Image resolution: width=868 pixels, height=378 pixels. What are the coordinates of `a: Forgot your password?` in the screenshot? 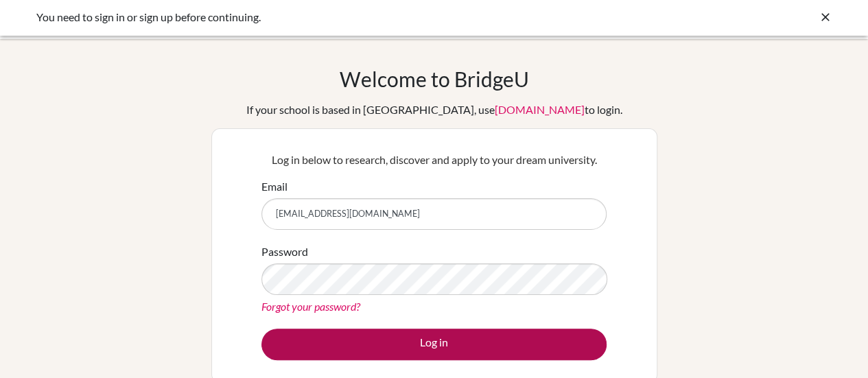 It's located at (311, 306).